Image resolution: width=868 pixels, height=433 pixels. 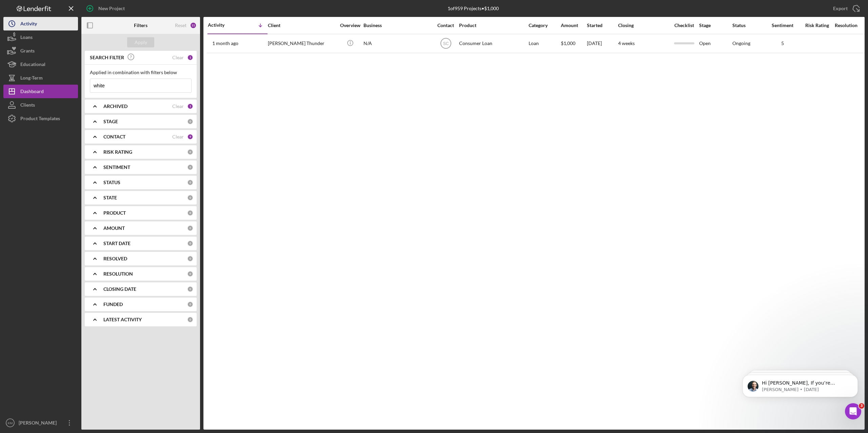 What do you see at coordinates (845, 8) in the screenshot?
I see `button: Export` at bounding box center [845, 8].